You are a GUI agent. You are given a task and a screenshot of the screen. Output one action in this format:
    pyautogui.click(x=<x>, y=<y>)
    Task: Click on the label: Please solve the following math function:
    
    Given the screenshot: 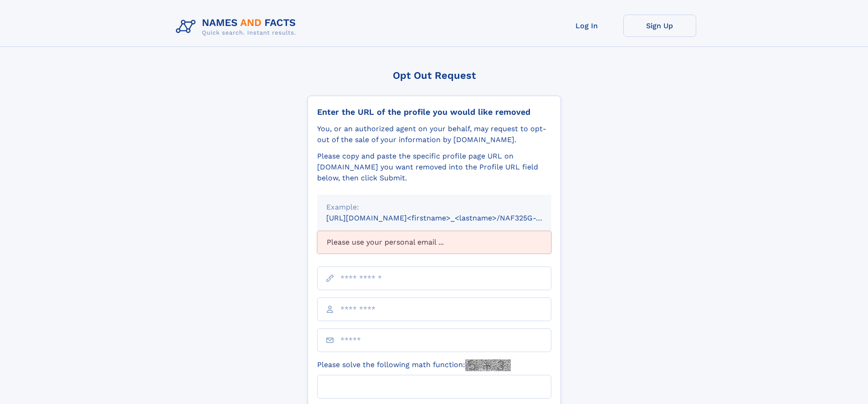 What is the action you would take?
    pyautogui.click(x=414, y=365)
    